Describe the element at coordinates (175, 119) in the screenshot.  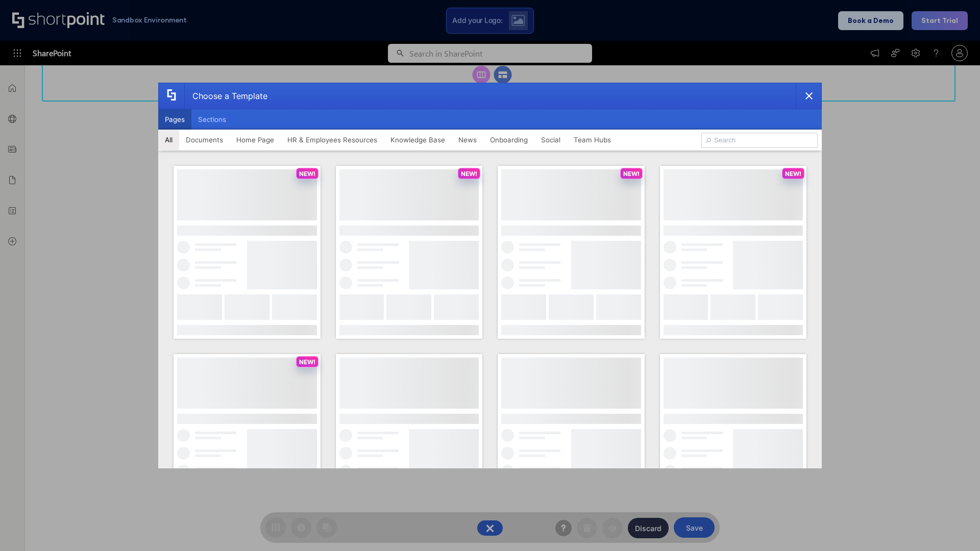
I see `button: Pages` at that location.